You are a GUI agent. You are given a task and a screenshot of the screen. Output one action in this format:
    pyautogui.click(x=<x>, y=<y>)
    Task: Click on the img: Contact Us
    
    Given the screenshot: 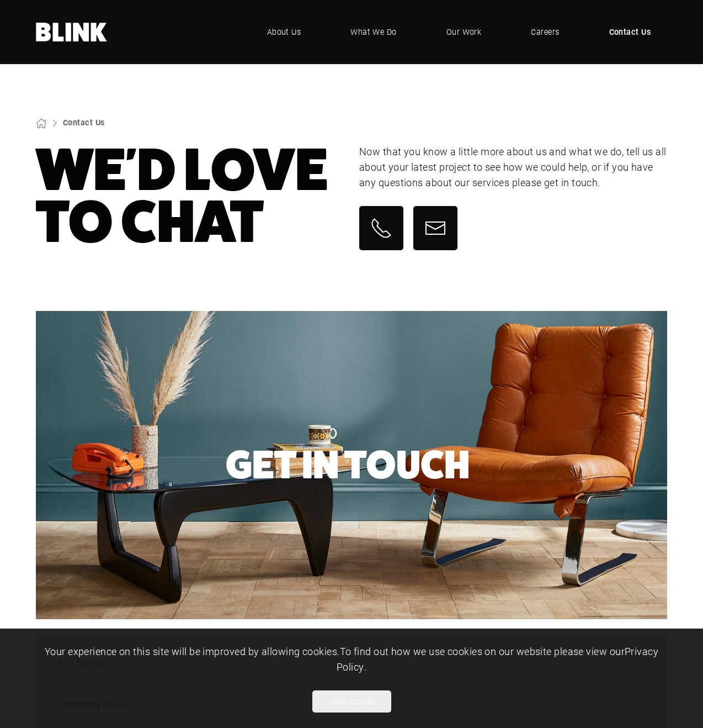 What is the action you would take?
    pyautogui.click(x=351, y=465)
    